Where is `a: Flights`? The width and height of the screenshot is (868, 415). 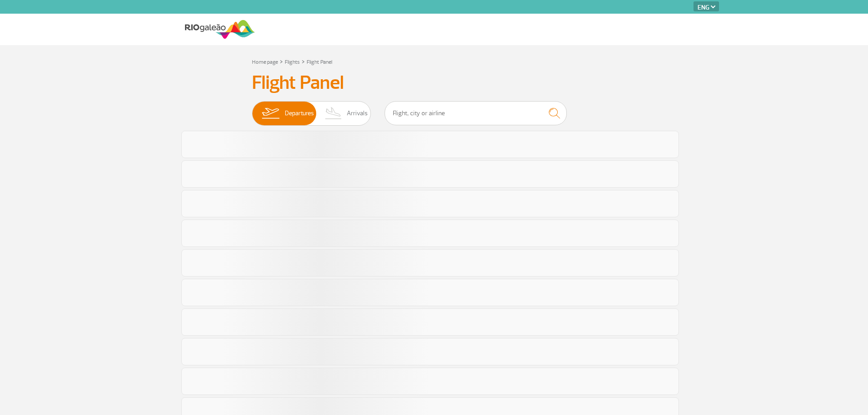
a: Flights is located at coordinates (292, 62).